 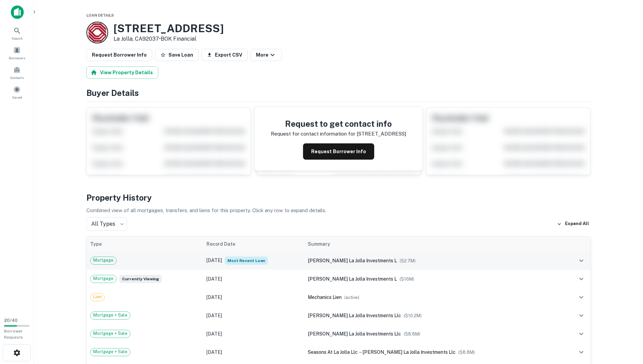 What do you see at coordinates (17, 92) in the screenshot?
I see `div: Saved` at bounding box center [17, 92].